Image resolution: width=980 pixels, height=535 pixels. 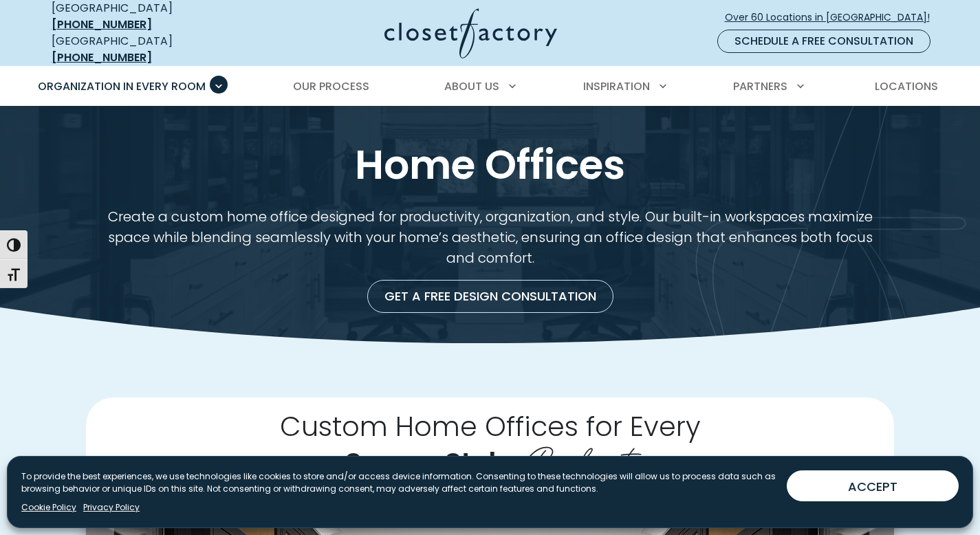 What do you see at coordinates (398, 483) in the screenshot?
I see `p: To provide the best experiences, we use technologies like cookies to store and/or access device i...` at bounding box center [398, 483].